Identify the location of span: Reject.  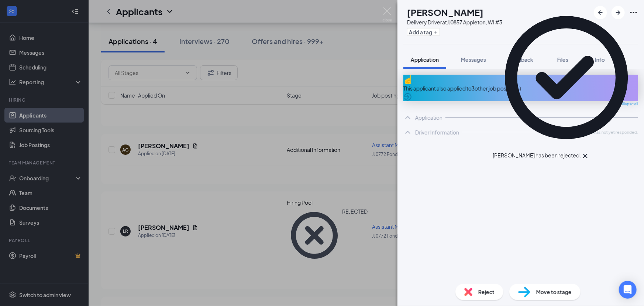
(486, 292).